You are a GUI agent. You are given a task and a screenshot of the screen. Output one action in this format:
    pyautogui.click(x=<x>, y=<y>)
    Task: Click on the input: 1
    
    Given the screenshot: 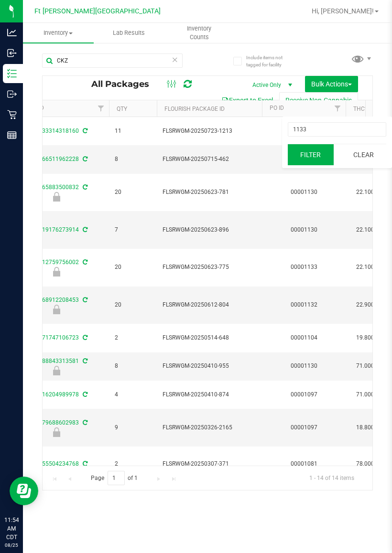 What is the action you would take?
    pyautogui.click(x=116, y=478)
    